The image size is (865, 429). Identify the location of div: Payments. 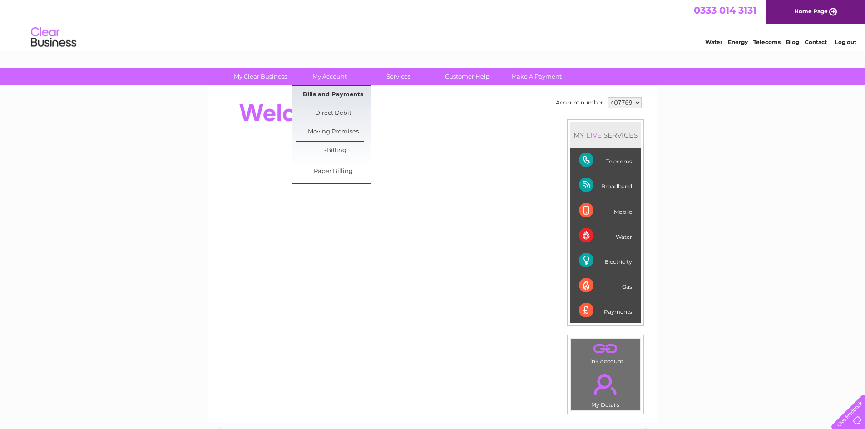
(605, 311).